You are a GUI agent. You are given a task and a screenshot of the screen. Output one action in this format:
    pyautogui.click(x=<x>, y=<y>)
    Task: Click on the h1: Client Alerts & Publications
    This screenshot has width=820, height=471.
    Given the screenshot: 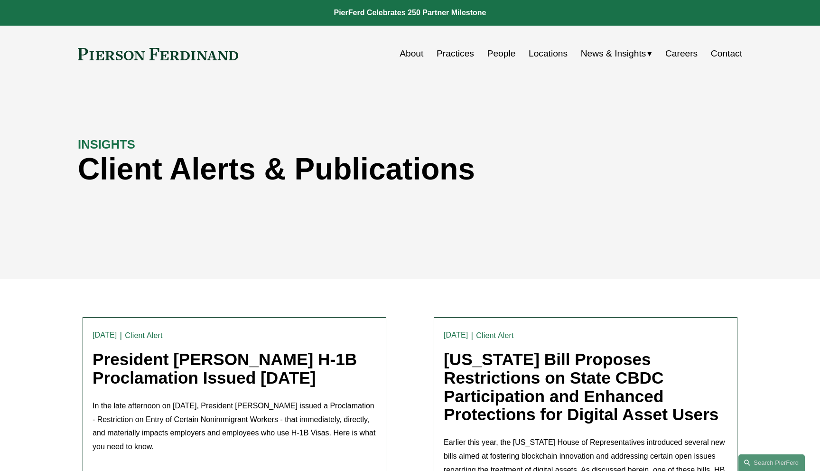 What is the action you would take?
    pyautogui.click(x=327, y=169)
    